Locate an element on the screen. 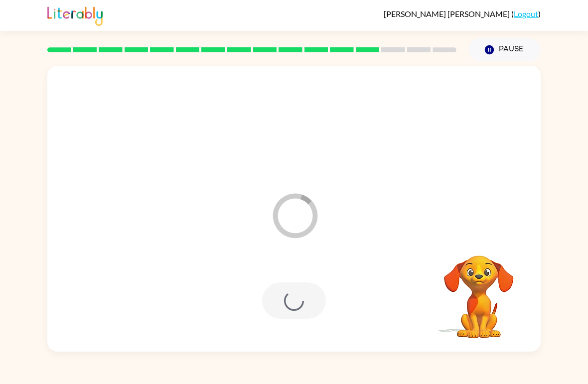 The width and height of the screenshot is (588, 384). button: Pause is located at coordinates (504, 50).